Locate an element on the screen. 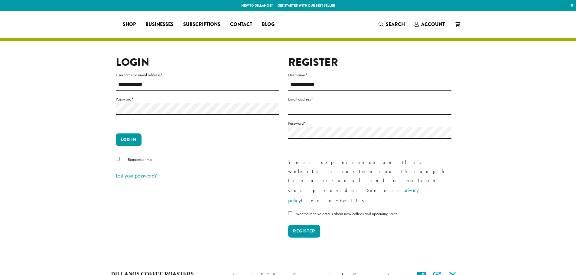  input: I want to receive emails about new coffees and upcoming sales. is located at coordinates (290, 213).